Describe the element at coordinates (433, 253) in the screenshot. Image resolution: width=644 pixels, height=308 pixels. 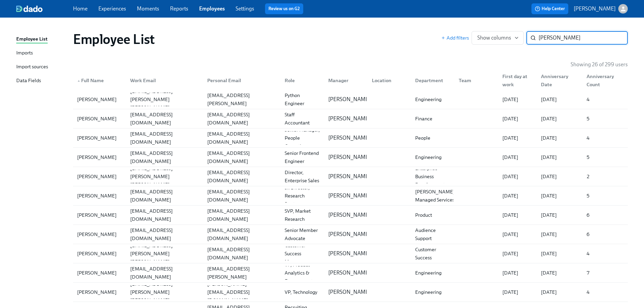
I see `div: Customer Success` at that location.